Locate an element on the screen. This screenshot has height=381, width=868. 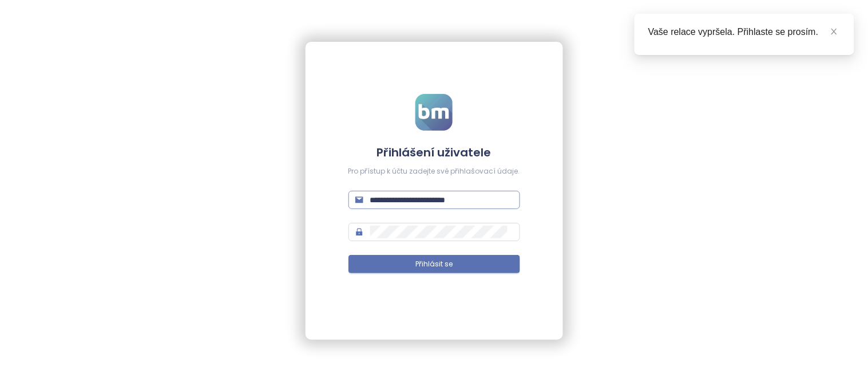
div: Pro přístup k účtu zadejte své přihlašovací údaje. is located at coordinates (434, 171).